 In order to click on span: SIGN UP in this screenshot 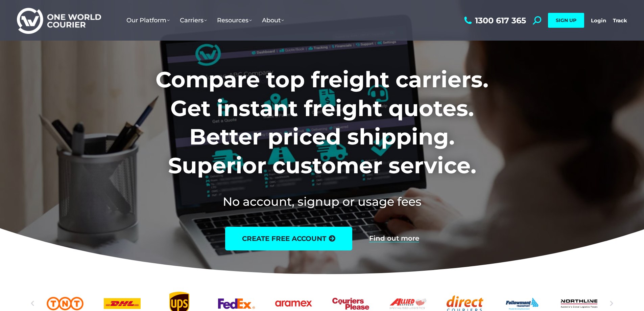, I will do `click(567, 20)`.